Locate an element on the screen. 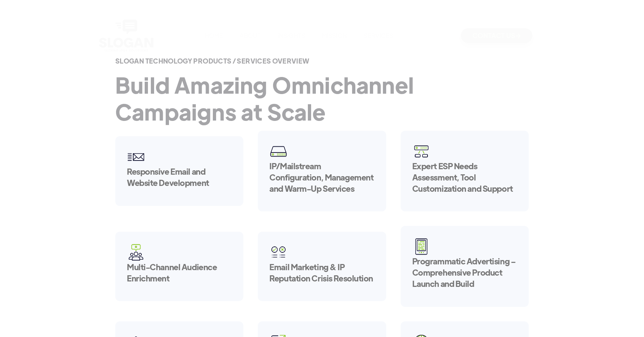 This screenshot has width=644, height=337. h5: Expert ESP Needs Assessment, Tool Customization and Support is located at coordinates (465, 177).